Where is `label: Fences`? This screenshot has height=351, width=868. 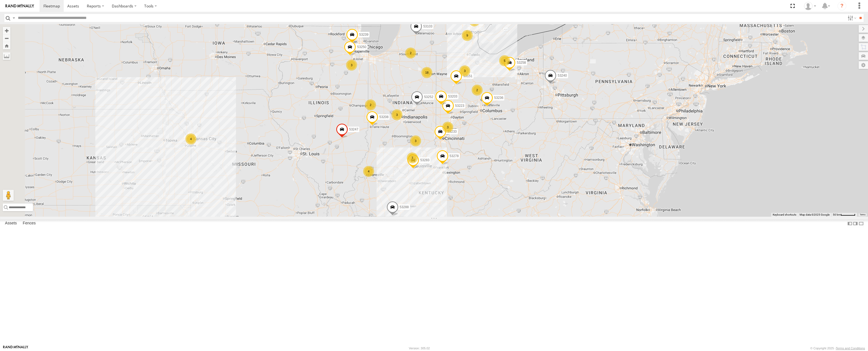 label: Fences is located at coordinates (29, 224).